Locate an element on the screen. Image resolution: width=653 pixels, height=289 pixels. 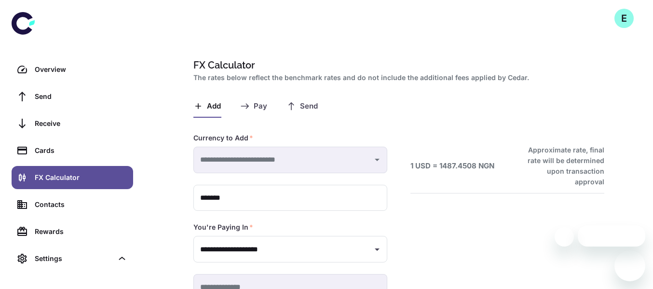
a: Contacts is located at coordinates (72, 204).